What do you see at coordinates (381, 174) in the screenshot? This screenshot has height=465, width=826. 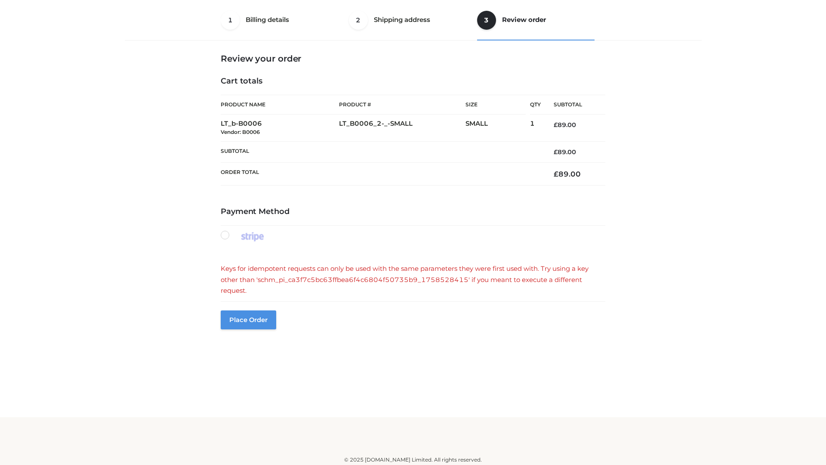 I see `th: Order Total` at bounding box center [381, 174].